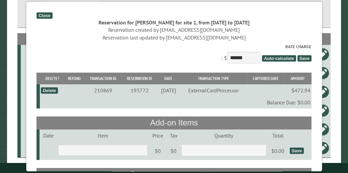 The height and width of the screenshot is (173, 348). Describe the element at coordinates (278, 136) in the screenshot. I see `td: Total` at that location.